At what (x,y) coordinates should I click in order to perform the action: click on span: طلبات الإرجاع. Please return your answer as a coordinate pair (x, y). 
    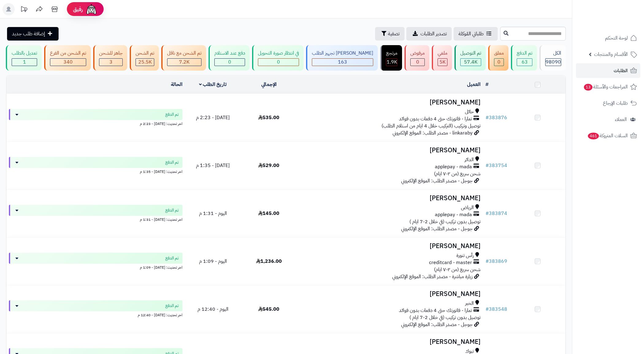
    Looking at the image, I should click on (615, 103).